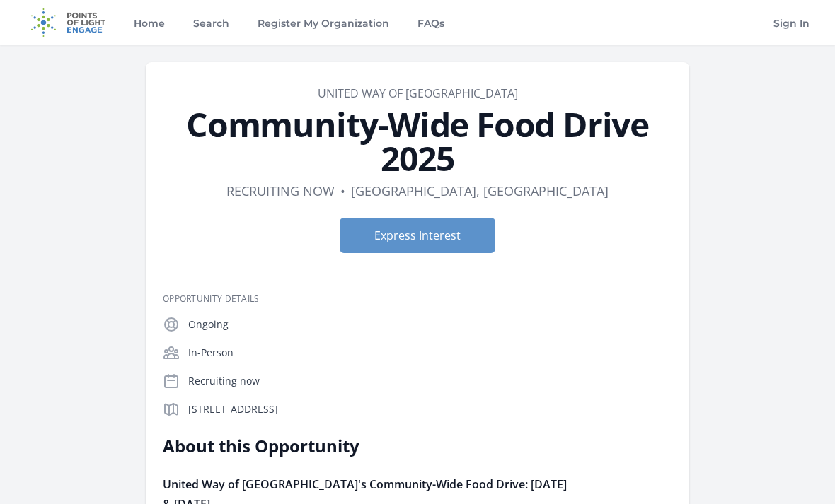 This screenshot has height=504, width=835. I want to click on p: In-Person, so click(430, 353).